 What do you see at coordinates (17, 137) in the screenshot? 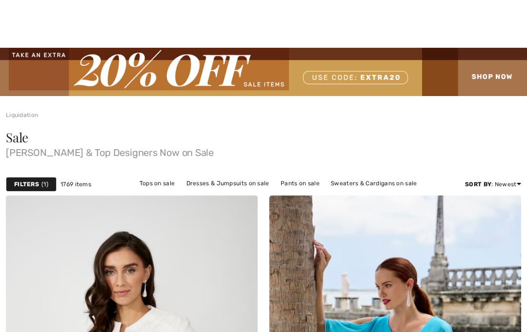
I see `span: Sale` at bounding box center [17, 137].